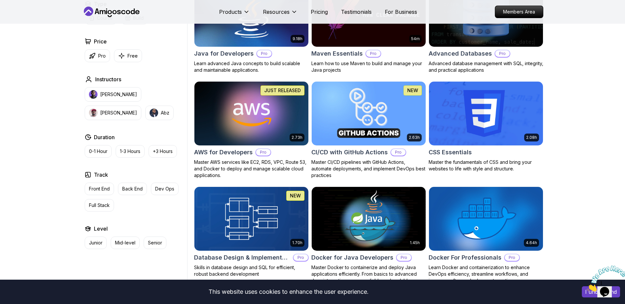 This screenshot has width=625, height=304. What do you see at coordinates (98, 151) in the screenshot?
I see `button: 0-1 Hour` at bounding box center [98, 151].